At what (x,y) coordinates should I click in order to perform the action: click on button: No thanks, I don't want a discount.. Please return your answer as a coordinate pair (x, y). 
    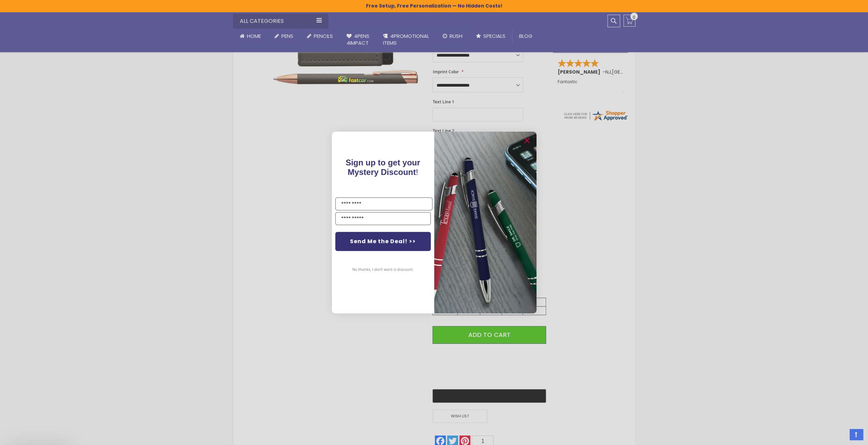
    Looking at the image, I should click on (383, 270).